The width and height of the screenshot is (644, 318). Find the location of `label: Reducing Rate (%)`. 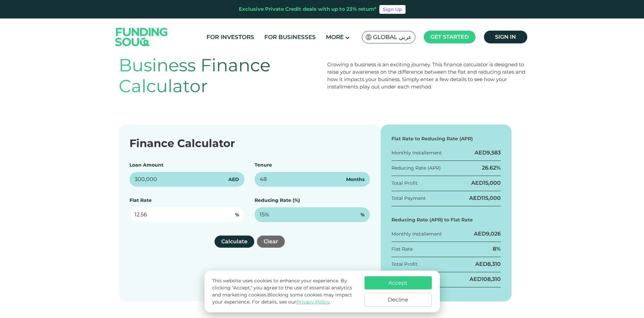

label: Reducing Rate (%) is located at coordinates (277, 200).